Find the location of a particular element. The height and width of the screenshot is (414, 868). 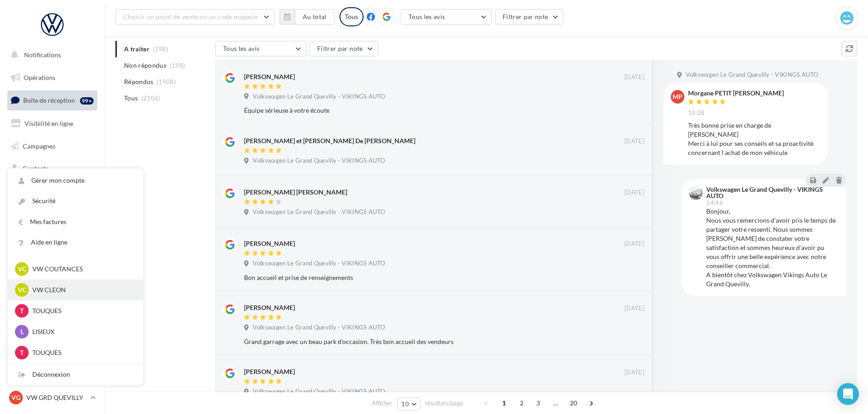

span: MP is located at coordinates (677, 96).